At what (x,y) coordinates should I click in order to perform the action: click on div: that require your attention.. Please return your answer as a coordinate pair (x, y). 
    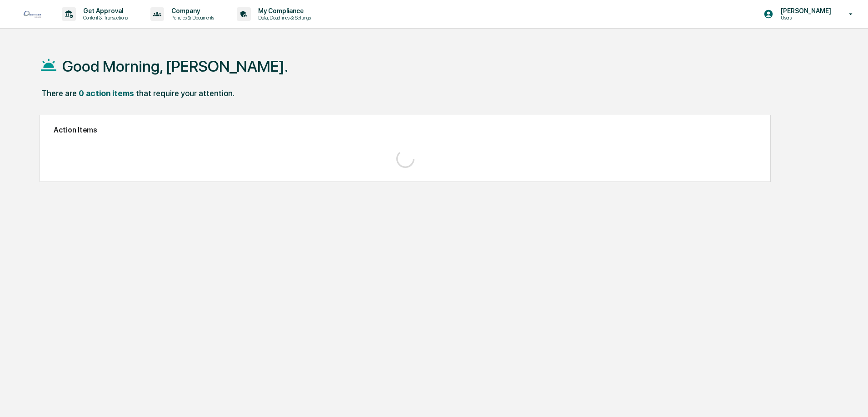
    Looking at the image, I should click on (185, 93).